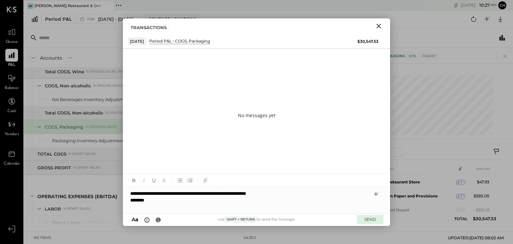 The width and height of the screenshot is (513, 244). Describe the element at coordinates (53, 208) in the screenshot. I see `div: LABOR` at that location.